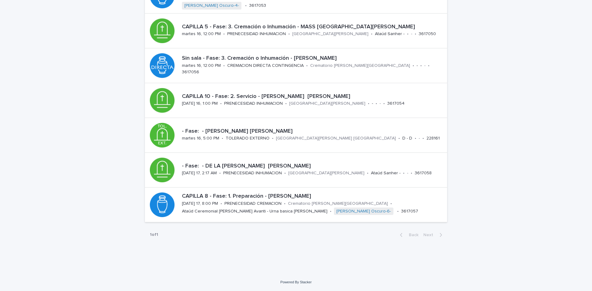 This screenshot has width=592, height=291. What do you see at coordinates (412, 235) in the screenshot?
I see `span: Back` at bounding box center [412, 235].